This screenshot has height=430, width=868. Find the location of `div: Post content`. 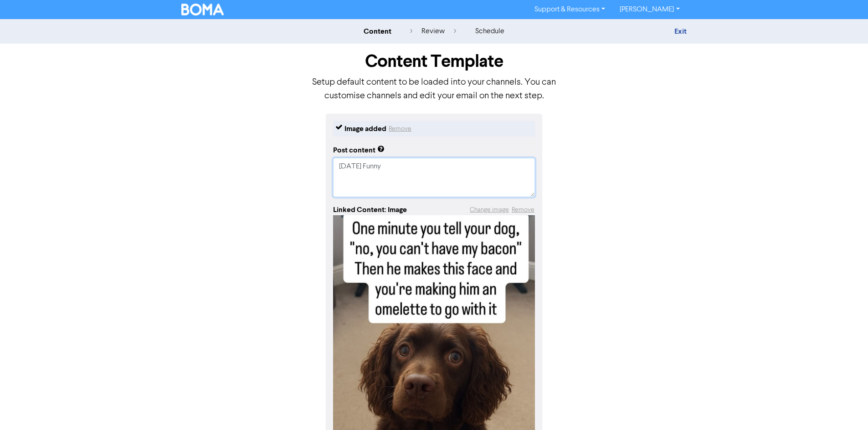

div: Post content is located at coordinates (359, 150).